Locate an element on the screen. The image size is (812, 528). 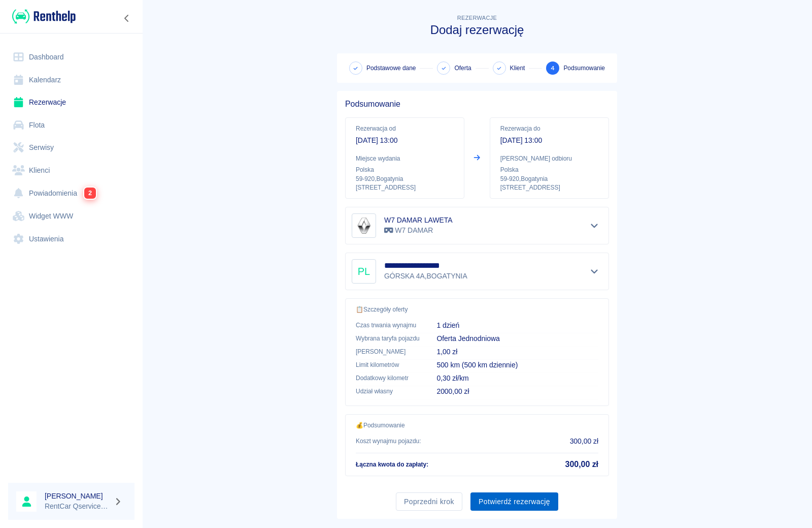
span: Oferta is located at coordinates (462, 68).